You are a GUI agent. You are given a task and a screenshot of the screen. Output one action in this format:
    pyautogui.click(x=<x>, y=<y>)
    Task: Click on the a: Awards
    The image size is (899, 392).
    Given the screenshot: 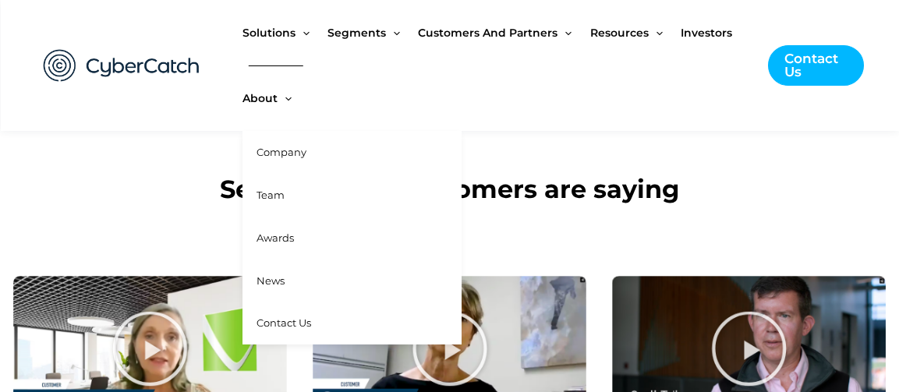 What is the action you would take?
    pyautogui.click(x=352, y=238)
    